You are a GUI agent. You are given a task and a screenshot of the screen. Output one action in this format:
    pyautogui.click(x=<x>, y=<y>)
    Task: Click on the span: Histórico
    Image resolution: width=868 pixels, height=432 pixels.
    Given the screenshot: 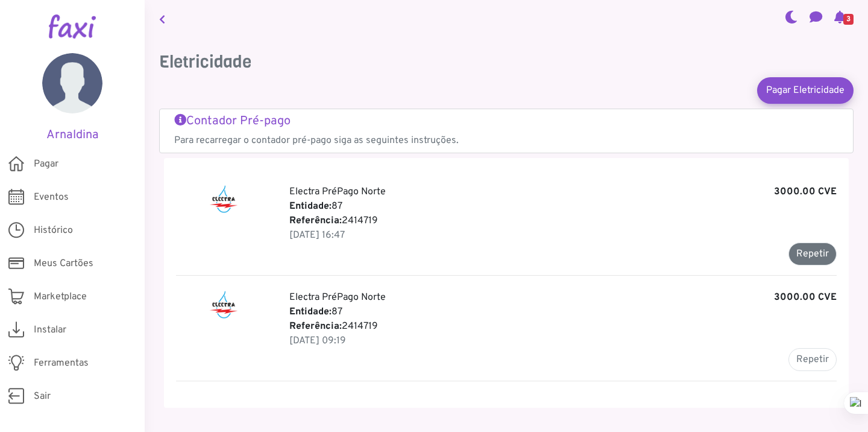 What is the action you would take?
    pyautogui.click(x=53, y=231)
    